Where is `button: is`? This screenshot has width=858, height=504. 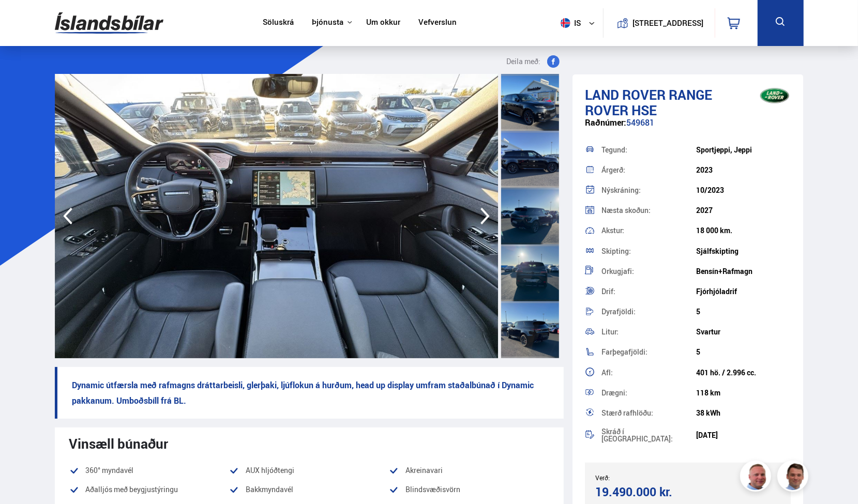 button: is is located at coordinates (580, 23).